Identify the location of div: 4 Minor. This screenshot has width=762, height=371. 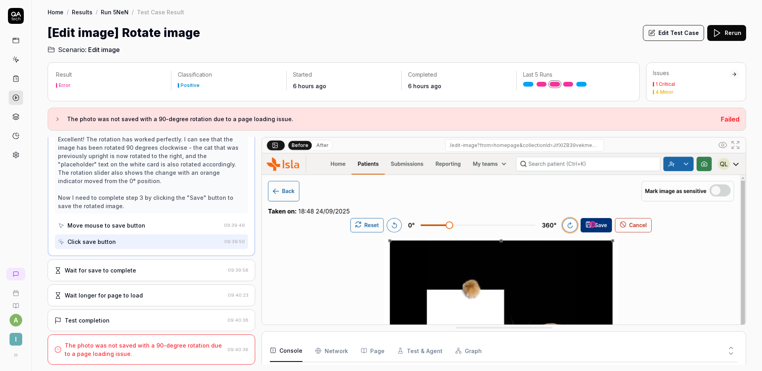
(664, 92).